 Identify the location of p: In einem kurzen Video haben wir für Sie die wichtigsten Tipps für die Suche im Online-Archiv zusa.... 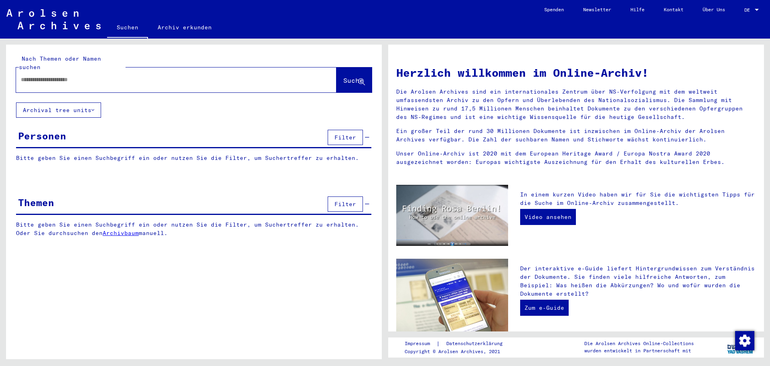
(638, 199).